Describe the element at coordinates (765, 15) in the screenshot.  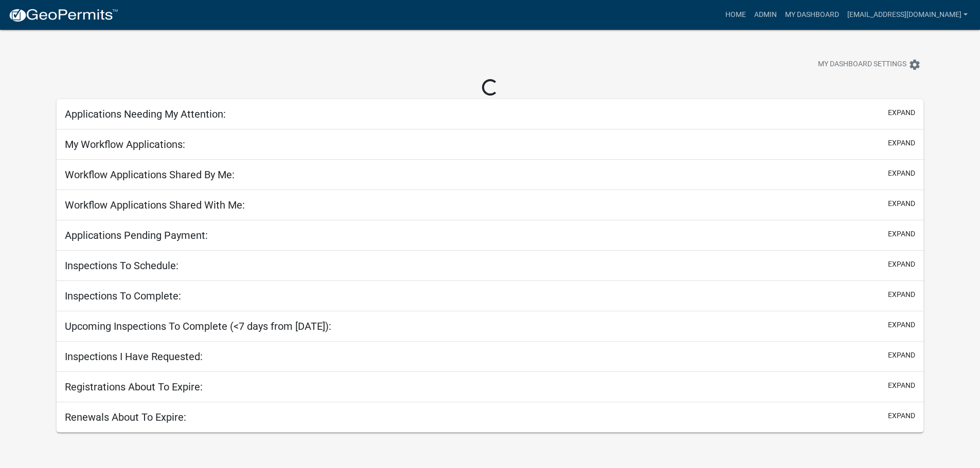
I see `a: Admin` at that location.